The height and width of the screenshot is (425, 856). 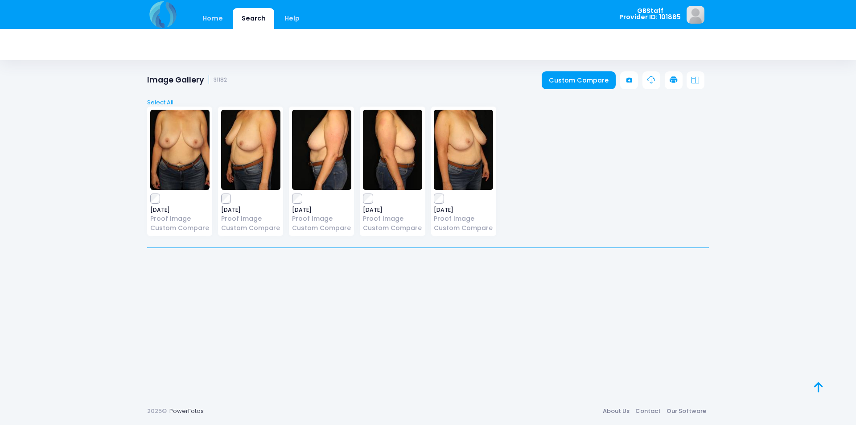 What do you see at coordinates (220, 80) in the screenshot?
I see `small: 31182` at bounding box center [220, 80].